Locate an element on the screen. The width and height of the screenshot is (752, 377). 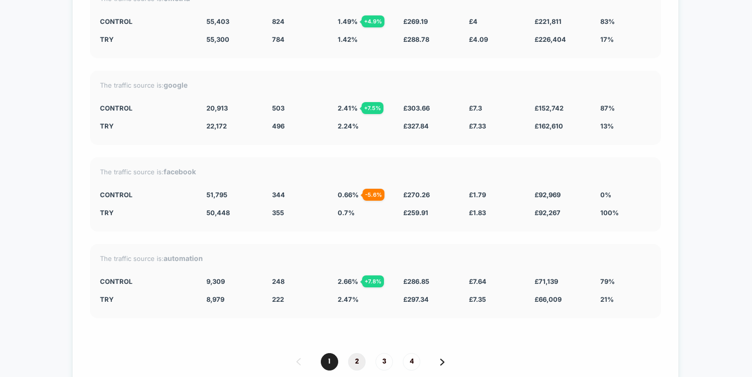
span: 2.66 % is located at coordinates (348, 281).